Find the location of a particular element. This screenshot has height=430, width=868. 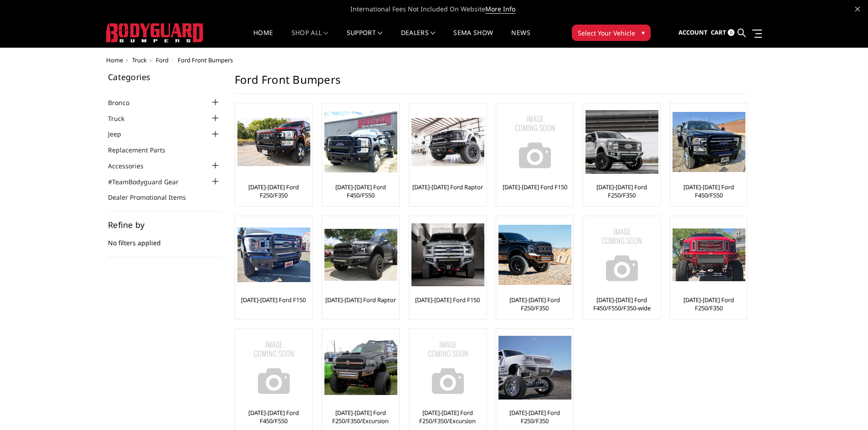

a: Replacement Parts is located at coordinates (142, 149).